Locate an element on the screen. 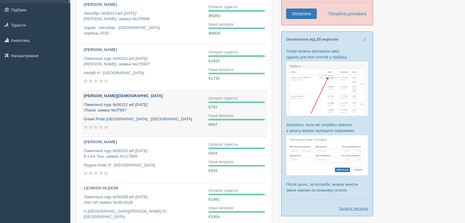  a: Потрібна допомога is located at coordinates (346, 14).